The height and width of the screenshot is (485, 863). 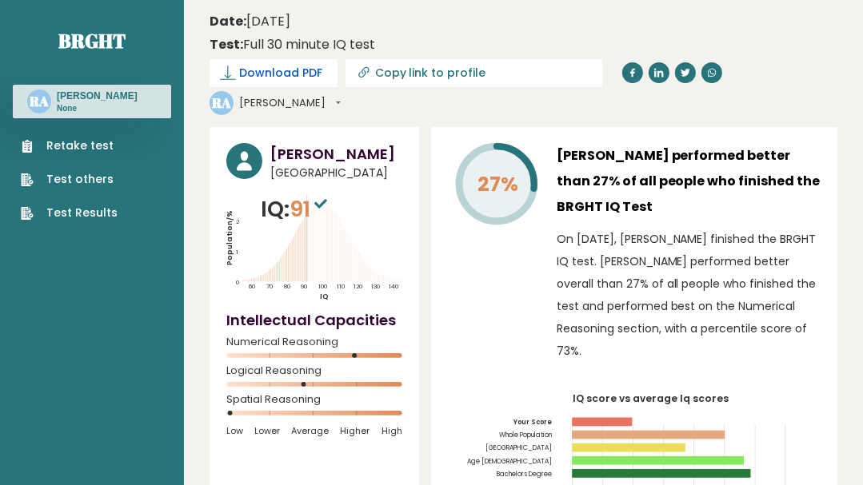 What do you see at coordinates (314, 400) in the screenshot?
I see `span: Spatial Reasoning` at bounding box center [314, 400].